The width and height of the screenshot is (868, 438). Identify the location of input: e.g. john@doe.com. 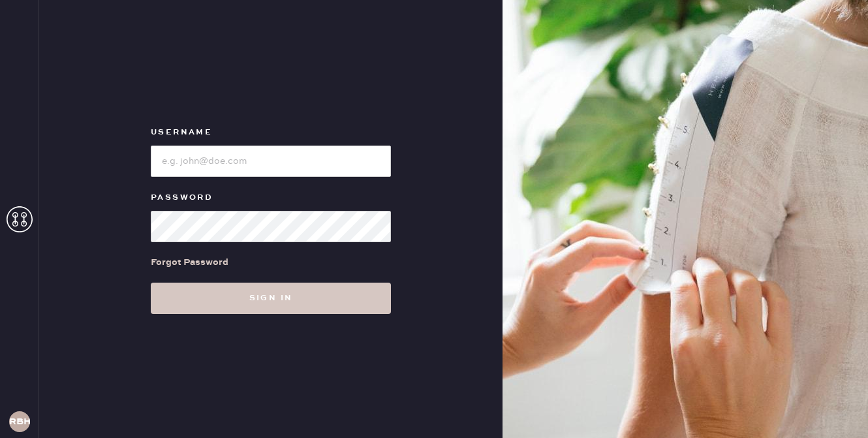
(271, 161).